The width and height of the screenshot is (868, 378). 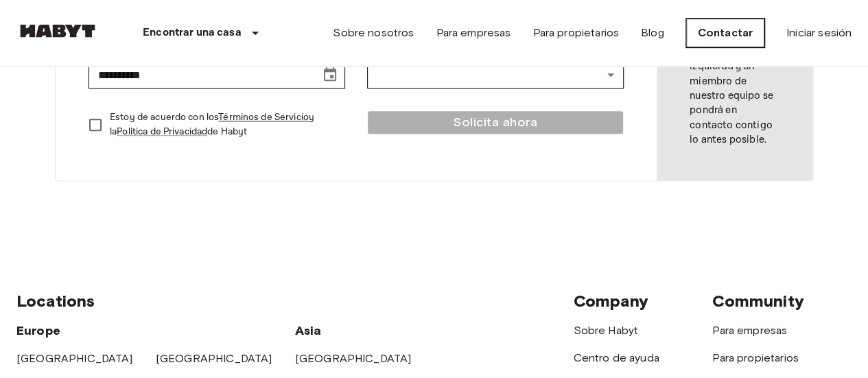 I want to click on a: Iniciar sesión, so click(x=819, y=33).